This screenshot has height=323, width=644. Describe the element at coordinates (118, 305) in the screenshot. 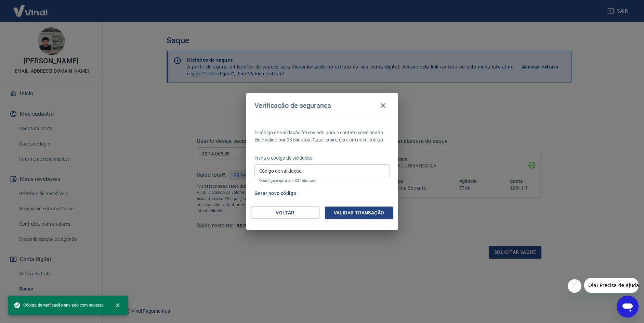

I see `button: close` at that location.